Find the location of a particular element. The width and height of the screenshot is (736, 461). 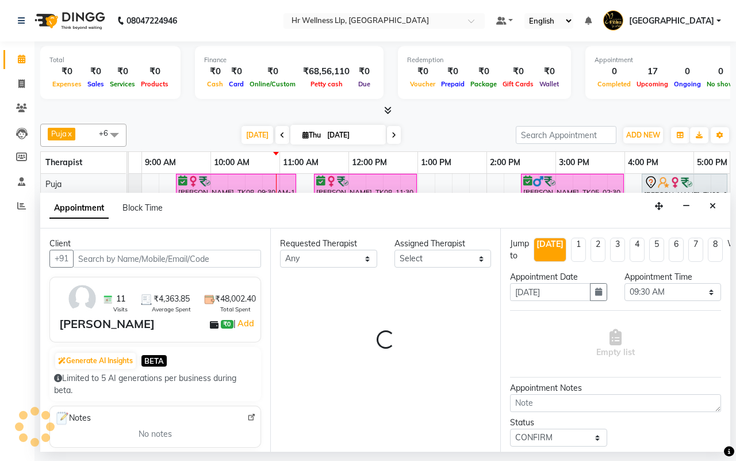

li: 7 is located at coordinates (696, 250).